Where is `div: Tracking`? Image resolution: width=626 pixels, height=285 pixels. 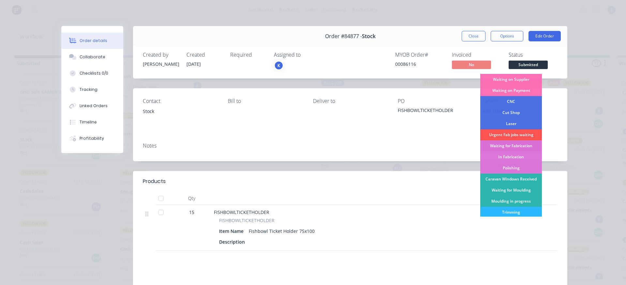
div: Tracking is located at coordinates (88, 90).